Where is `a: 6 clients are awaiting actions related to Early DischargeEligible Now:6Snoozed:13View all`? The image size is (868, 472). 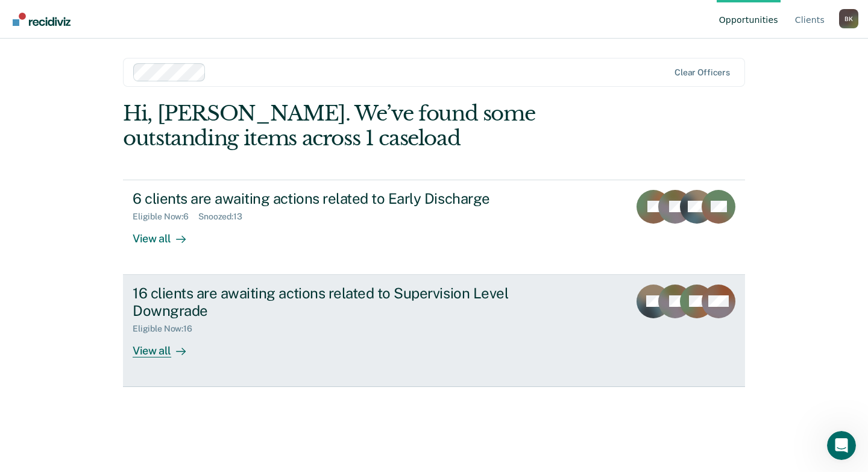
a: 6 clients are awaiting actions related to Early DischargeEligible Now:6Snoozed:13View all is located at coordinates (434, 228).